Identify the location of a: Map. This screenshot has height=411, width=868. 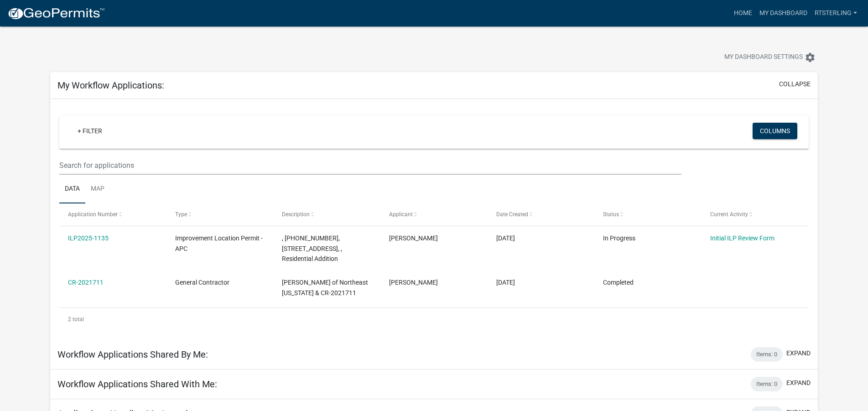
(97, 189).